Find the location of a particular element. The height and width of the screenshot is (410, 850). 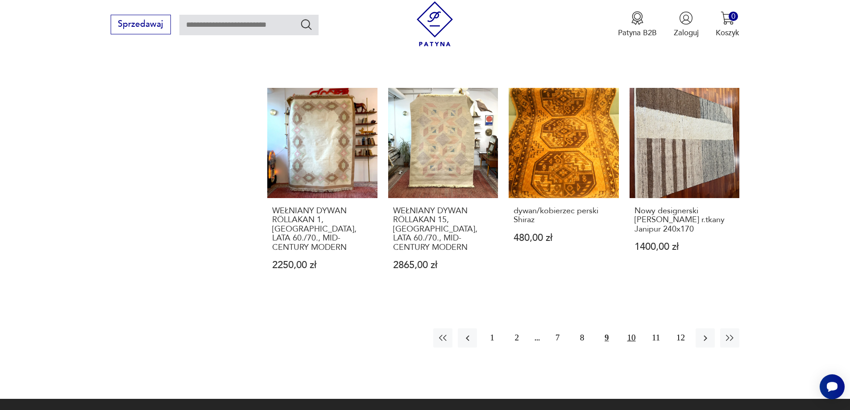

button: Patyna B2B is located at coordinates (637, 25).